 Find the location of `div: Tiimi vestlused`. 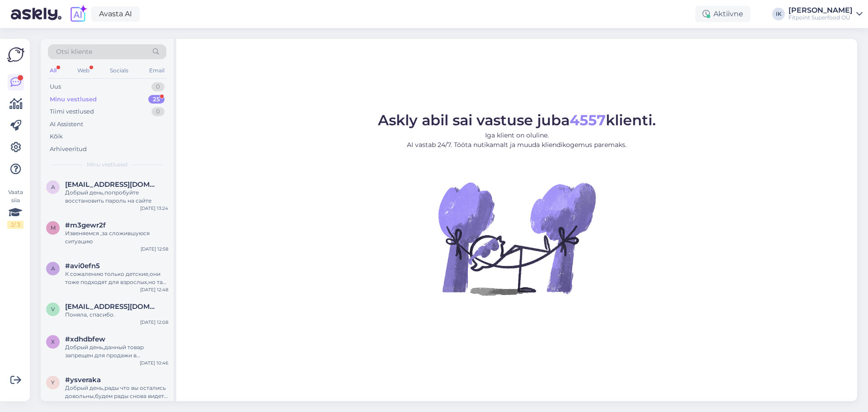

div: Tiimi vestlused is located at coordinates (72, 112).